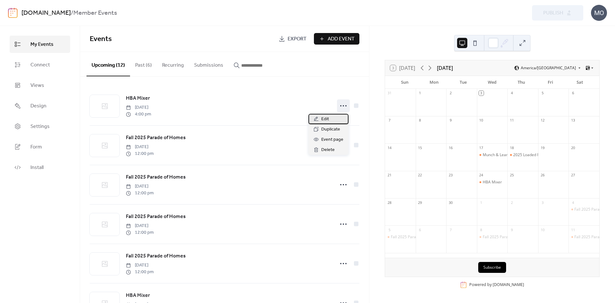 This screenshot has height=303, width=615. Describe the element at coordinates (521, 82) in the screenshot. I see `div: Thu` at that location.